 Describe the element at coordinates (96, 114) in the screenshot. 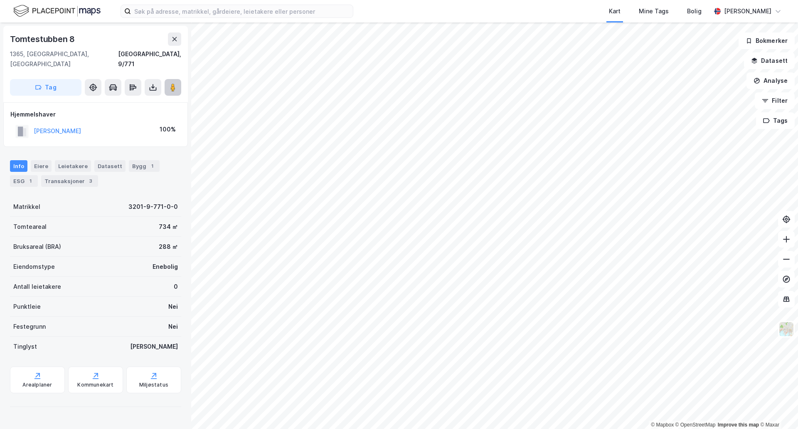

I see `div: Hjemmelshaver` at that location.